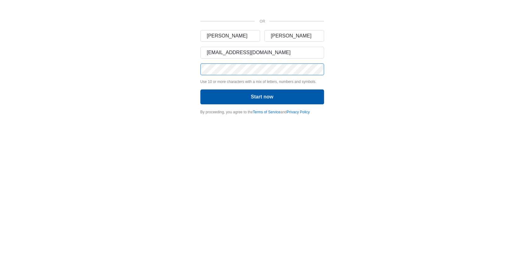 Image resolution: width=524 pixels, height=278 pixels. Describe the element at coordinates (230, 36) in the screenshot. I see `input: First name` at that location.